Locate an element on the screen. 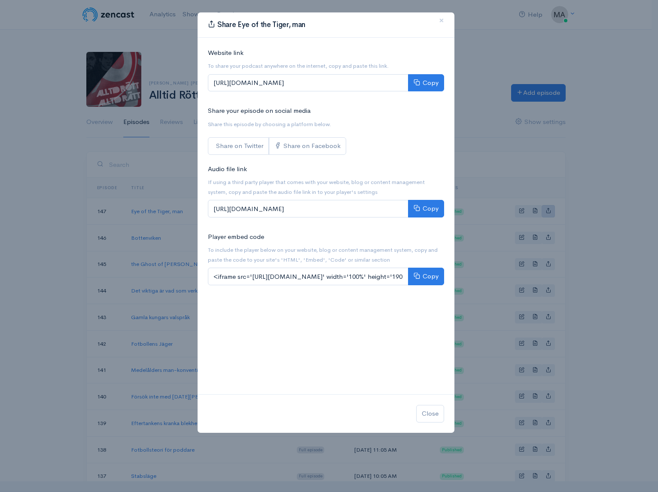 The image size is (658, 492). small: To include the player below on your website, blog or content management system, copy and paste th... is located at coordinates (322, 255).